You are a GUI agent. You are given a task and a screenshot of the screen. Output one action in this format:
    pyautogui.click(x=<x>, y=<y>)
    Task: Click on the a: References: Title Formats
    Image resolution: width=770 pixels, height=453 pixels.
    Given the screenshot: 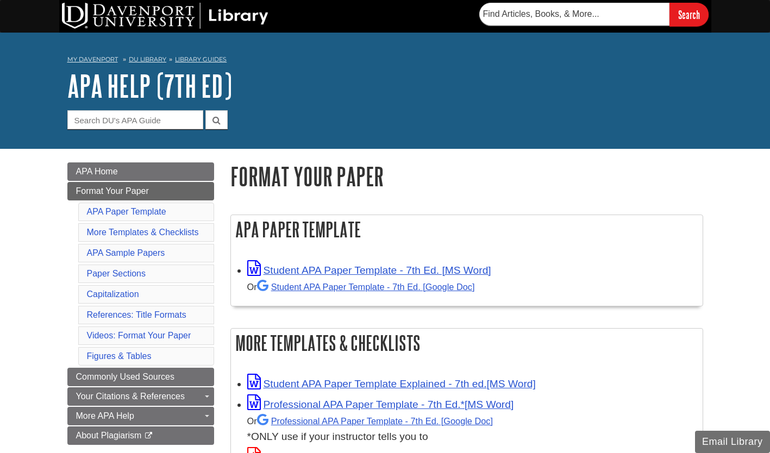 What is the action you would take?
    pyautogui.click(x=136, y=315)
    